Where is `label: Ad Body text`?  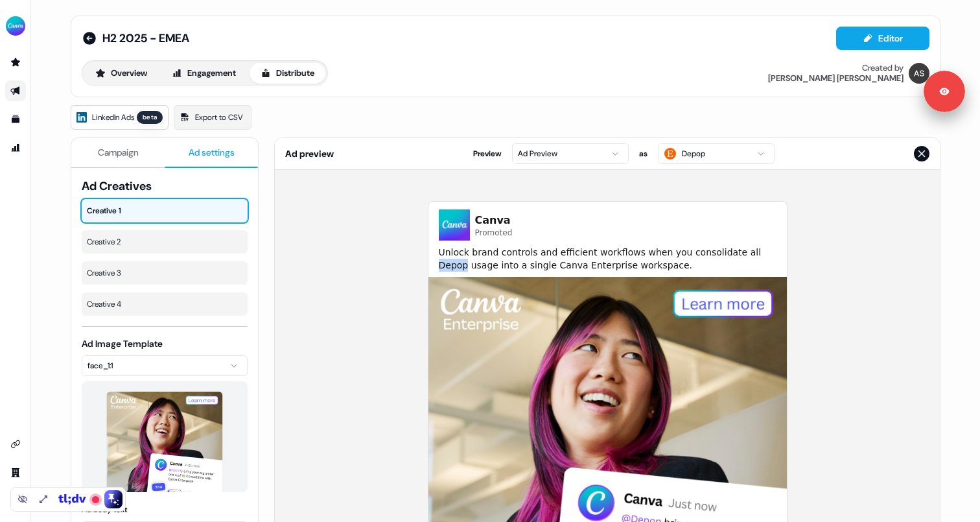
label: Ad Body text is located at coordinates (104, 509).